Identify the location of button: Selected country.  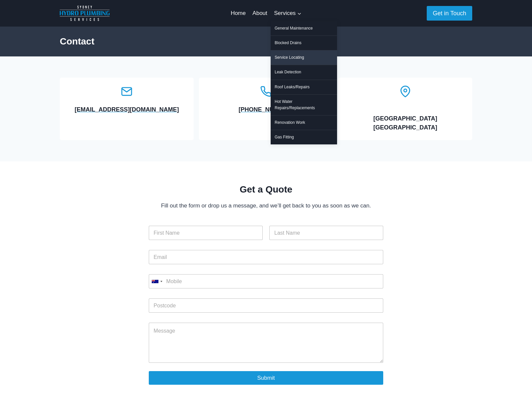
(157, 282).